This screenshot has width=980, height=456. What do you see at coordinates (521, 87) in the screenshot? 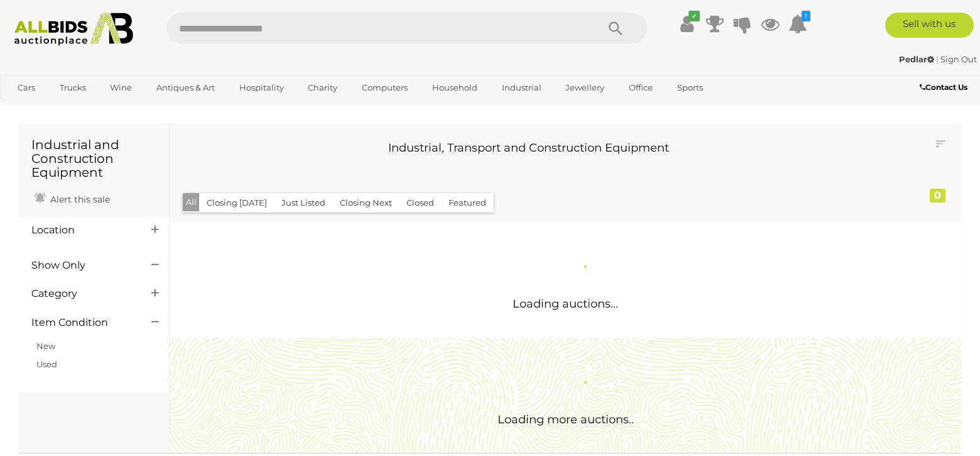
I see `a: Industrial` at bounding box center [521, 87].